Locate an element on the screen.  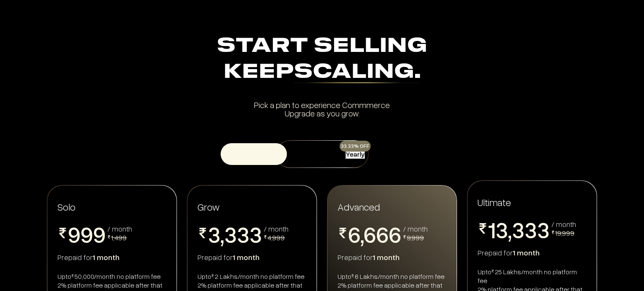
span: 6,666 is located at coordinates (375, 234).